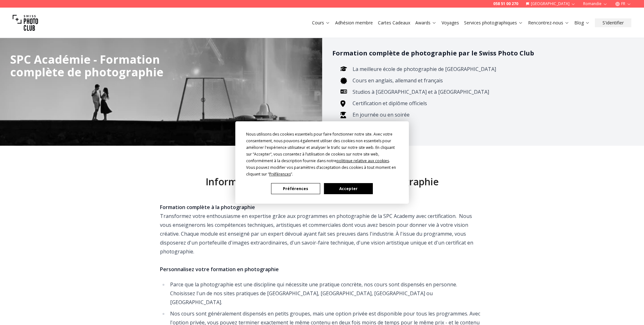 This screenshot has height=325, width=644. Describe the element at coordinates (362, 161) in the screenshot. I see `span: politique relative aux cookies` at that location.